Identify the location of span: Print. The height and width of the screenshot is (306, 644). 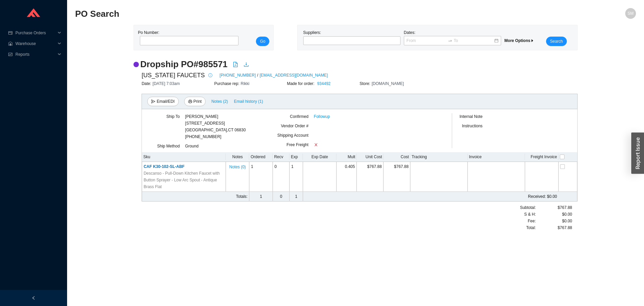
(197, 101).